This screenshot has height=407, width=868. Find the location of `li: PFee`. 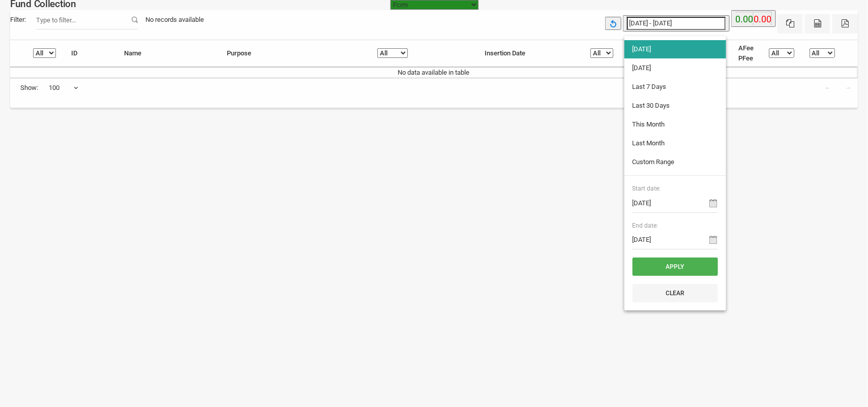

li: PFee is located at coordinates (746, 59).